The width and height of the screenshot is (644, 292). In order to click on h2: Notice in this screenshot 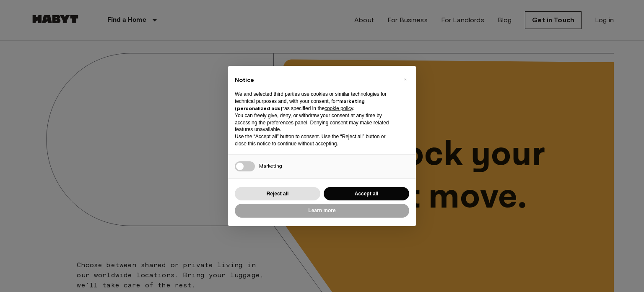, I will do `click(315, 80)`.